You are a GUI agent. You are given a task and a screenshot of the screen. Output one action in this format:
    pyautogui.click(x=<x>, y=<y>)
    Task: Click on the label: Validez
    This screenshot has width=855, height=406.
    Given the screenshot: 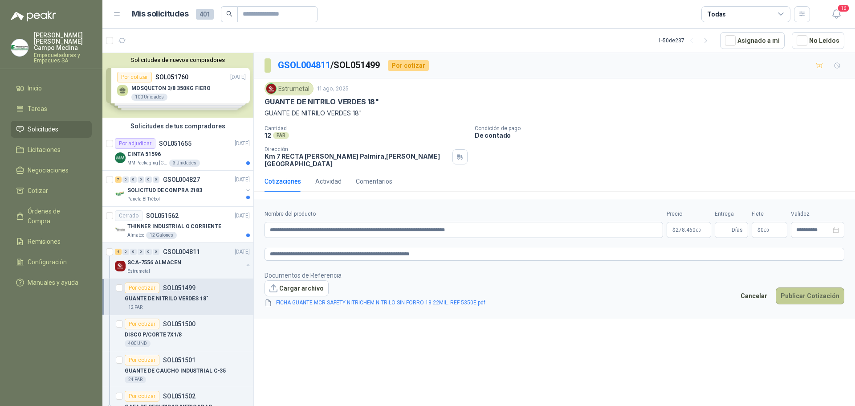 What is the action you would take?
    pyautogui.click(x=818, y=214)
    